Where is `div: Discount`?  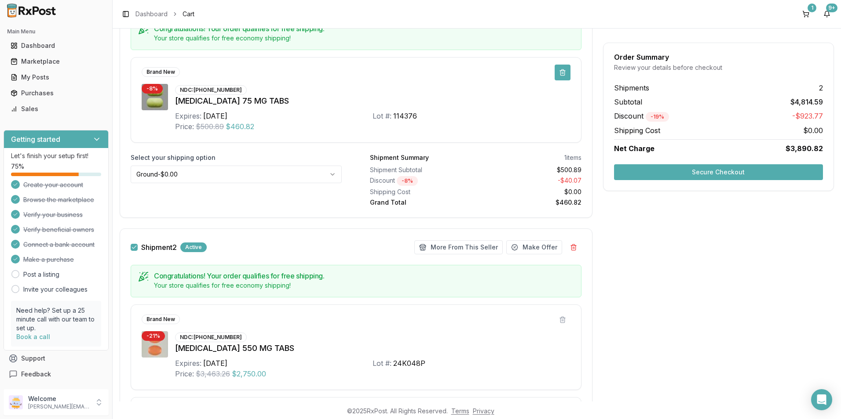 div: Discount is located at coordinates (421, 181).